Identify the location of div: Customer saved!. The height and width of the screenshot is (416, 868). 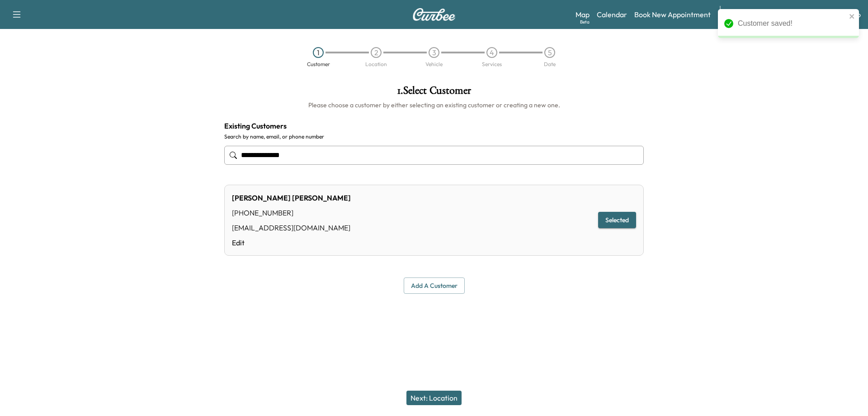
(791, 23).